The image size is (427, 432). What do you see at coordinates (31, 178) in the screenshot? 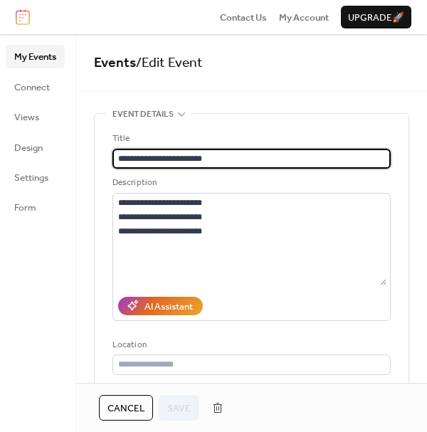
I see `span: Settings` at bounding box center [31, 178].